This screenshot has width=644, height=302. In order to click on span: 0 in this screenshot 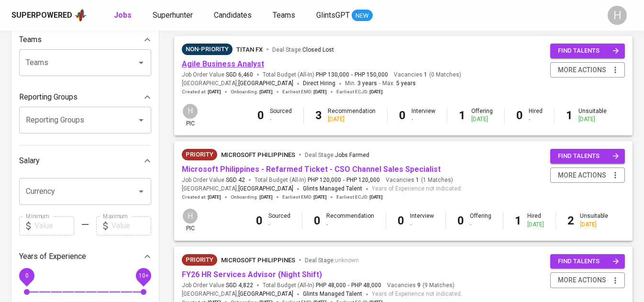, I will do `click(26, 275)`.